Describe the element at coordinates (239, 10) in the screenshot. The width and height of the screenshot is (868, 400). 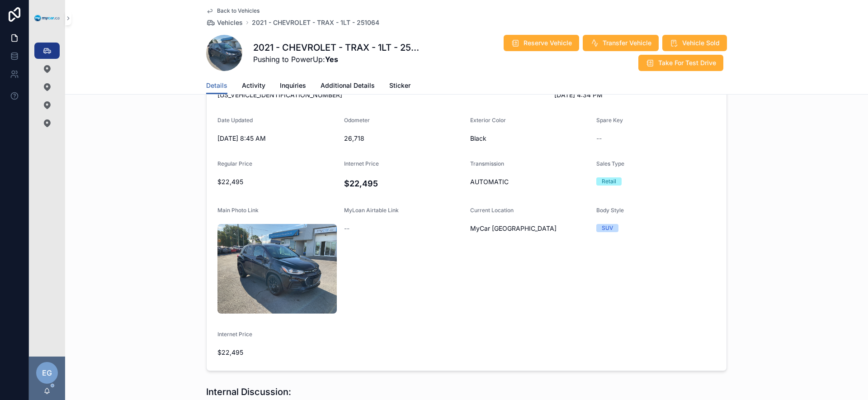
I see `span: Back to Vehicles` at that location.